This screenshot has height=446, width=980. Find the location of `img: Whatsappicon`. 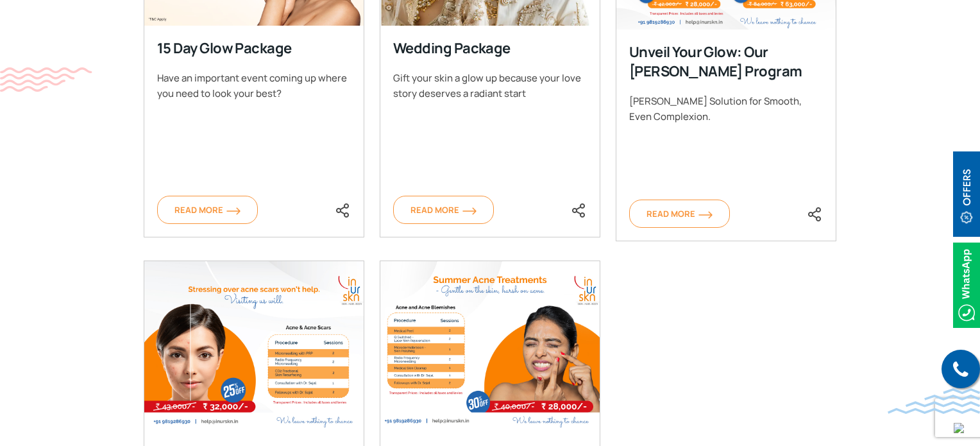

img: Whatsappicon is located at coordinates (966, 285).